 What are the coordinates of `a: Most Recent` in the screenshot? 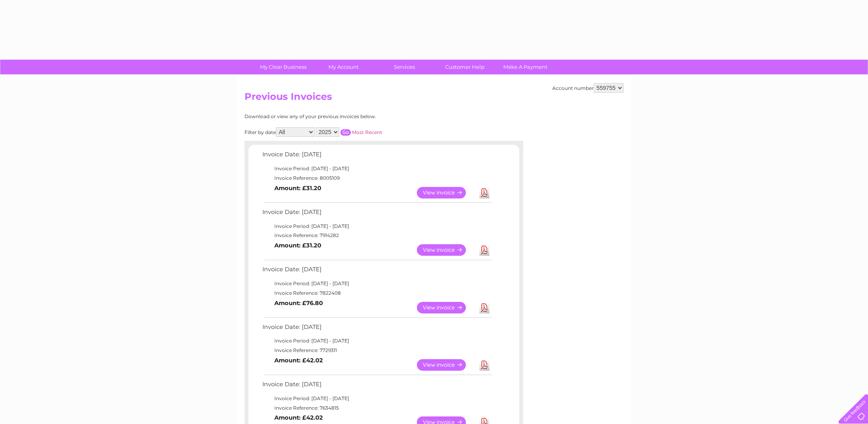 It's located at (367, 132).